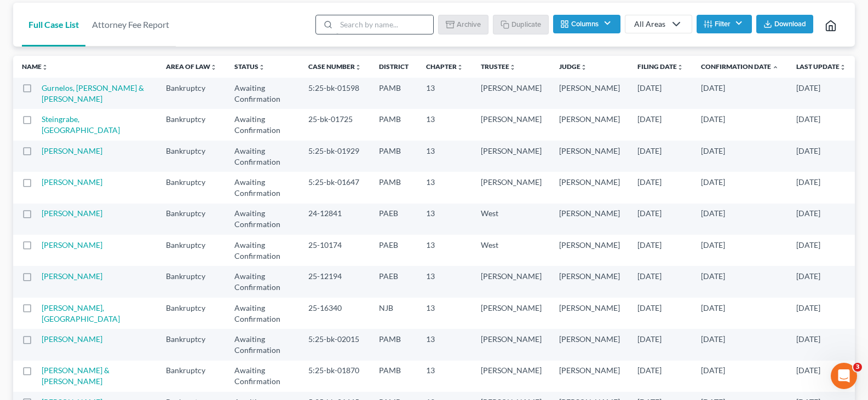 Image resolution: width=868 pixels, height=400 pixels. What do you see at coordinates (335, 187) in the screenshot?
I see `td: 5:25-bk-01647` at bounding box center [335, 187].